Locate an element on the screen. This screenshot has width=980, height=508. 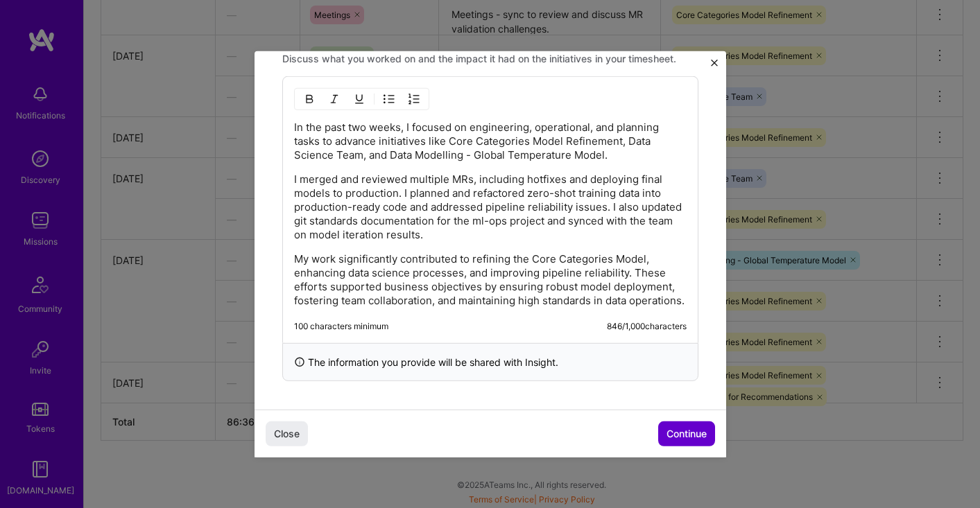
span: Continue is located at coordinates (687, 434).